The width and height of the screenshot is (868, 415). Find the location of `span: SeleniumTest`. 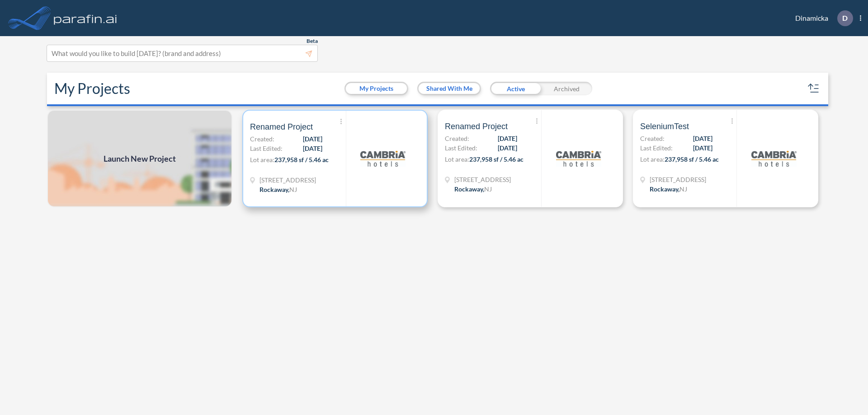

span: SeleniumTest is located at coordinates (665, 126).